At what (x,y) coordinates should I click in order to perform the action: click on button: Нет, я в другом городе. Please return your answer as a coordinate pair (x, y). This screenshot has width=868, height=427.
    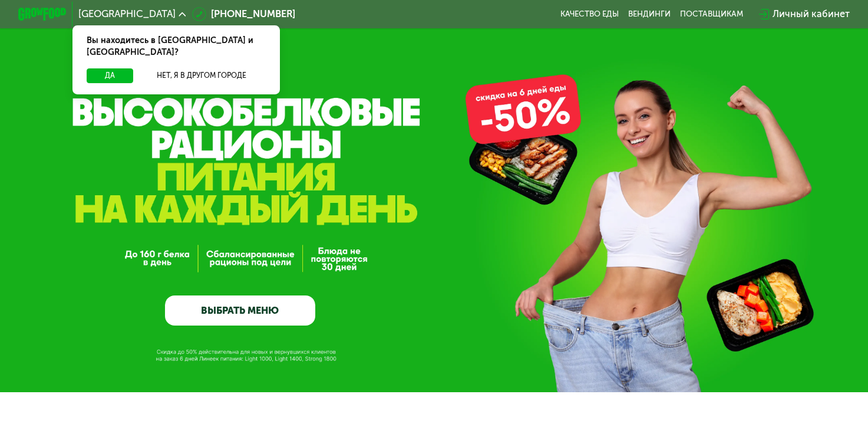
    Looking at the image, I should click on (201, 75).